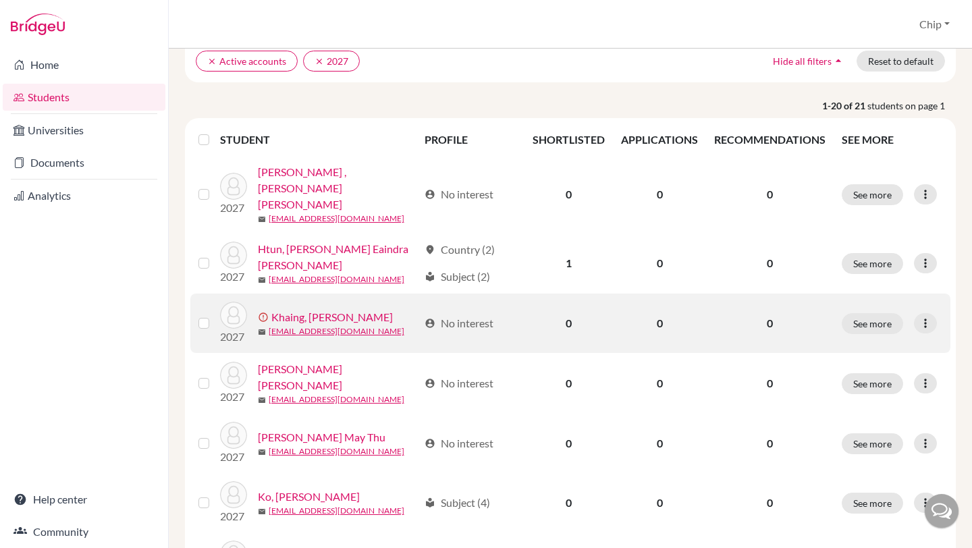 The image size is (972, 548). I want to click on th: STUDENT, so click(319, 140).